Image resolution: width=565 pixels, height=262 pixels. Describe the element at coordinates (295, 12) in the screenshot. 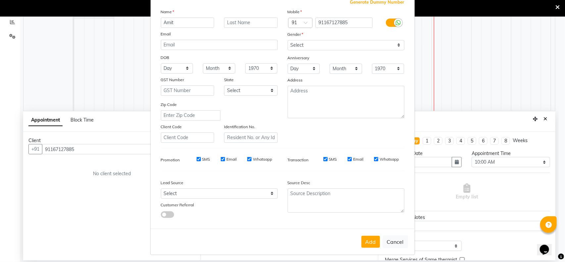

I see `label: Mobile` at that location.